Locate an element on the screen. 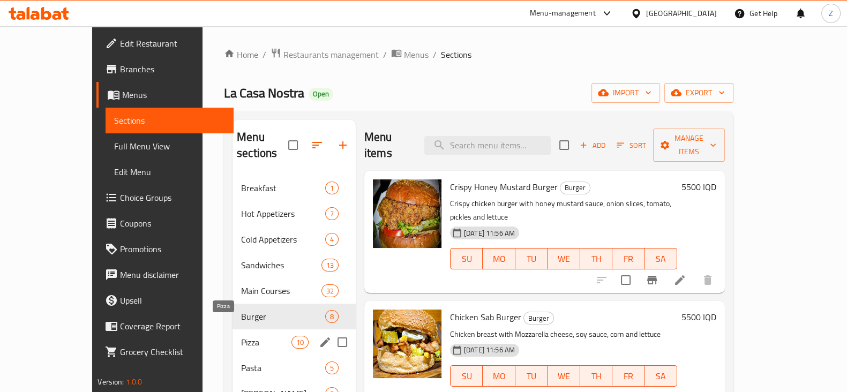  span: Promotions is located at coordinates (172, 249).